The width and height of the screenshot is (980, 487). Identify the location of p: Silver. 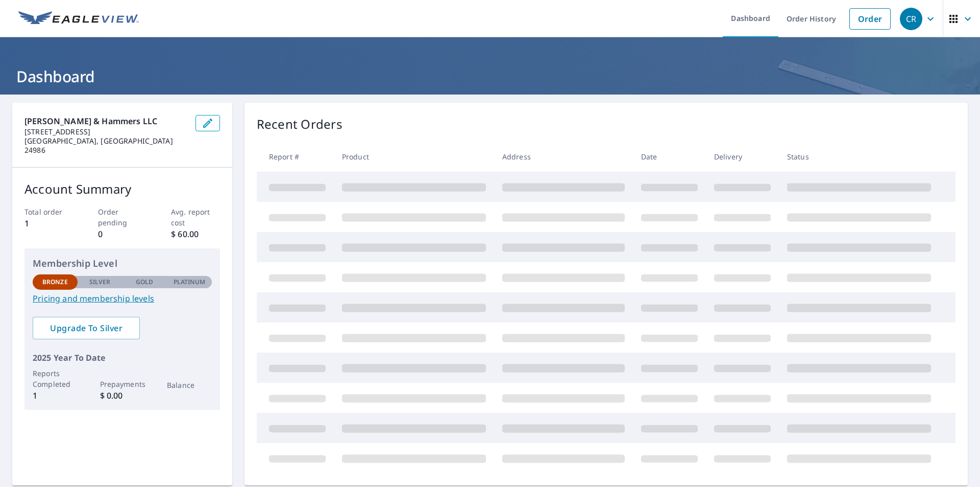
(100, 282).